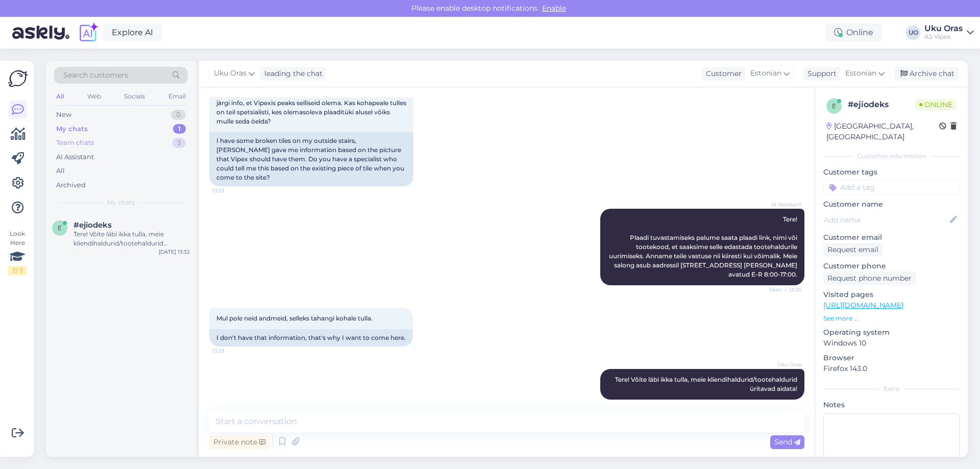 This screenshot has width=980, height=469. What do you see at coordinates (892, 266) in the screenshot?
I see `p: Customer phone` at bounding box center [892, 266].